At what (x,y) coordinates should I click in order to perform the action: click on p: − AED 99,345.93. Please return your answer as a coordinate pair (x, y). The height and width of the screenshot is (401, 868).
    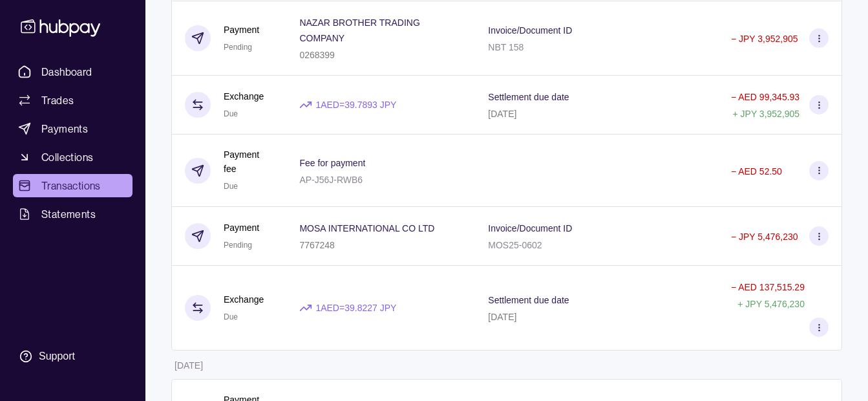
    Looking at the image, I should click on (766, 97).